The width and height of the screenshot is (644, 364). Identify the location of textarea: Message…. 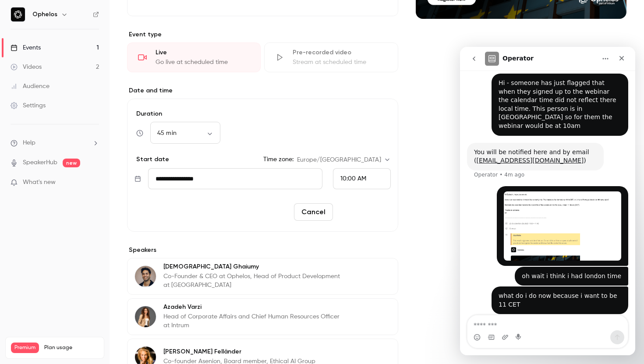
(88, 276).